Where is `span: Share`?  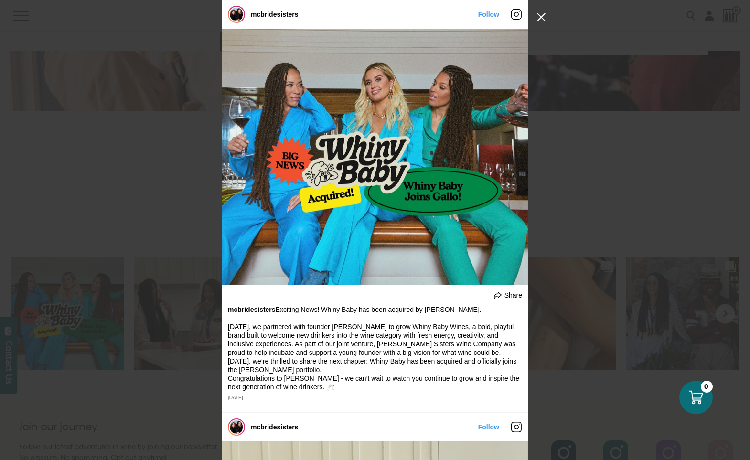
span: Share is located at coordinates (513, 295).